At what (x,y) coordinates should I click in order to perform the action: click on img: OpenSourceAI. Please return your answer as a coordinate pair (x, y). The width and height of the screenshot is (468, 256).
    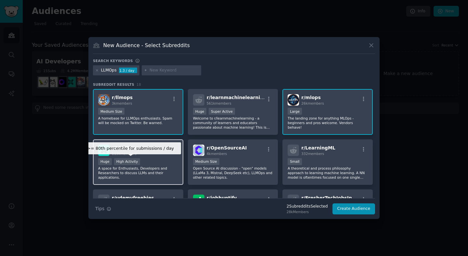
    Looking at the image, I should click on (199, 150).